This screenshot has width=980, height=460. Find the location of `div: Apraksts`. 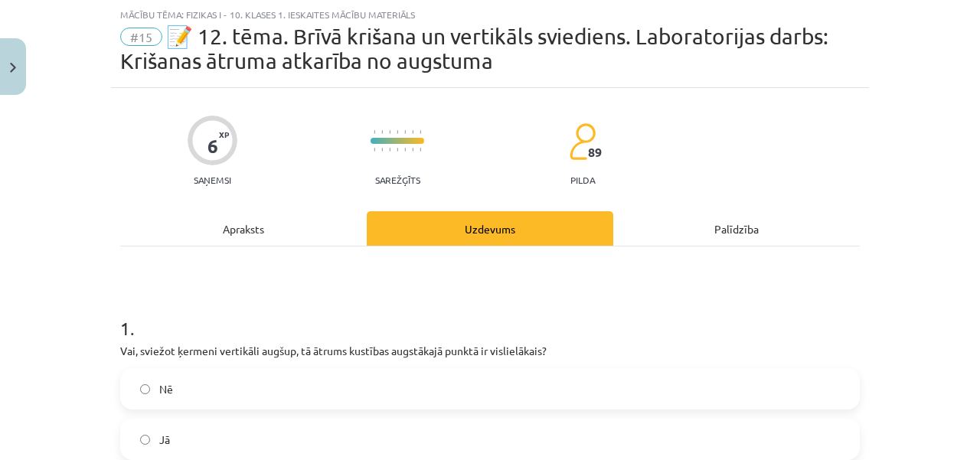

div: Apraksts is located at coordinates (244, 228).